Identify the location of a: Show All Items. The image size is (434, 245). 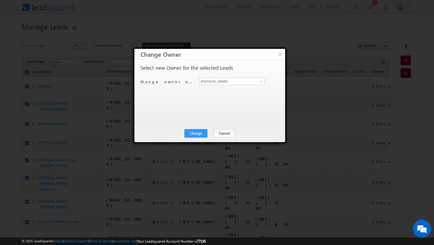
(260, 81).